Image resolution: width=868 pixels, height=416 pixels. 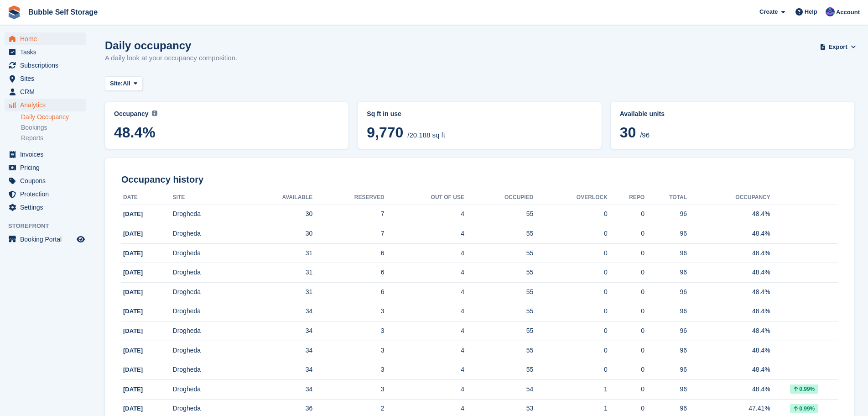 I want to click on span: 9,770, so click(x=385, y=132).